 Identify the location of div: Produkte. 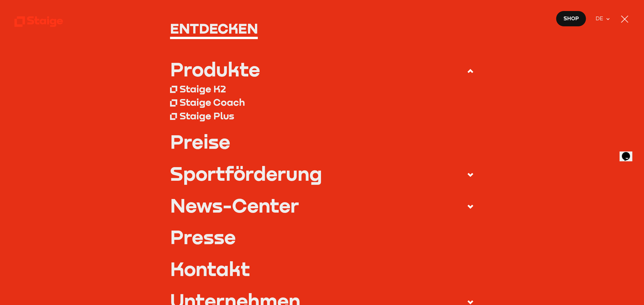
(215, 69).